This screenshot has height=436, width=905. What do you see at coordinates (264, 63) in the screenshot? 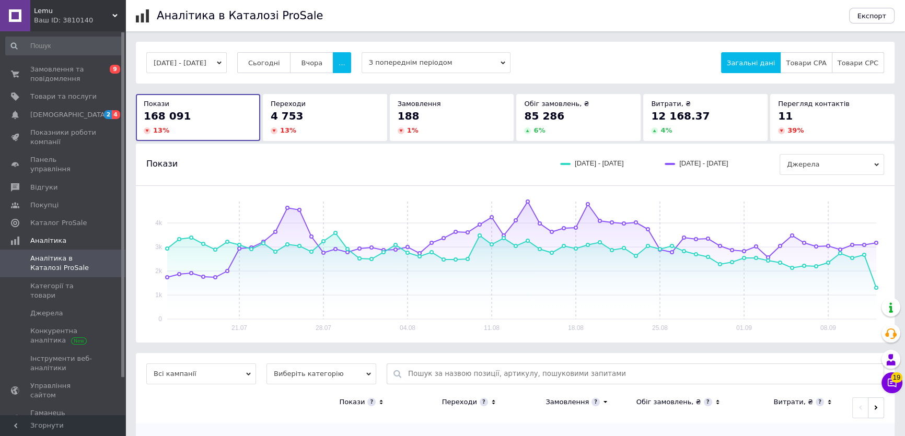
I see `span: Сьогодні` at bounding box center [264, 63].